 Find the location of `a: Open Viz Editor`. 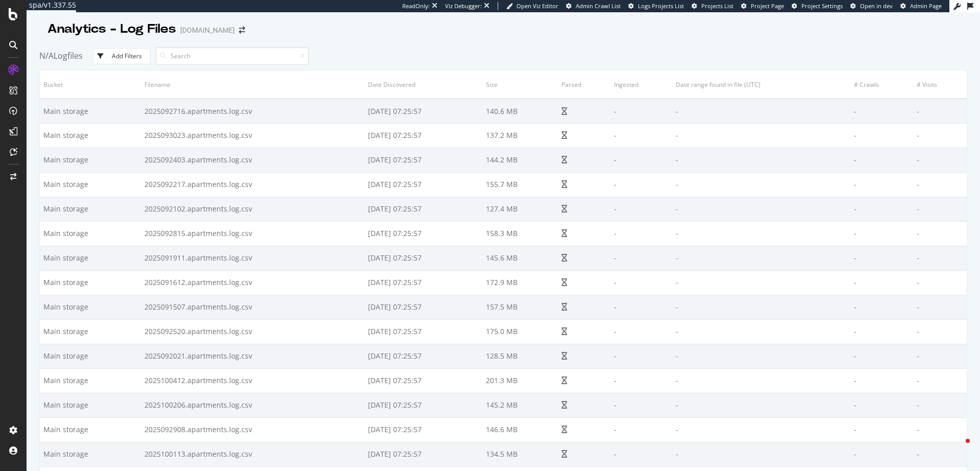

a: Open Viz Editor is located at coordinates (532, 6).